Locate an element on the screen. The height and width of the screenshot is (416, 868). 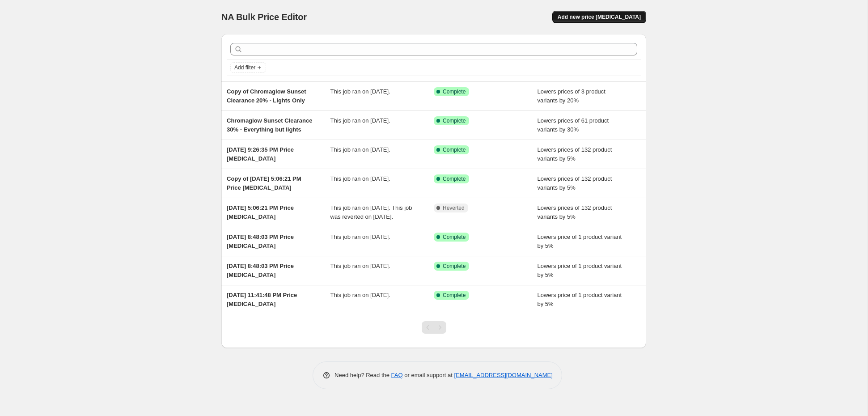
span: Add filter is located at coordinates (245, 67).